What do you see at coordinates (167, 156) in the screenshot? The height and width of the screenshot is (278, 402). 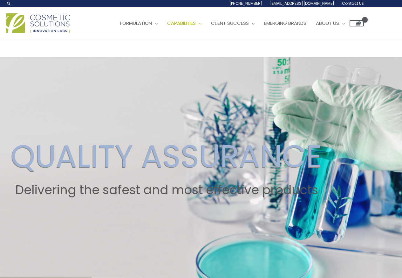 I see `h2: QUALITY ASSURANCE` at bounding box center [167, 156].